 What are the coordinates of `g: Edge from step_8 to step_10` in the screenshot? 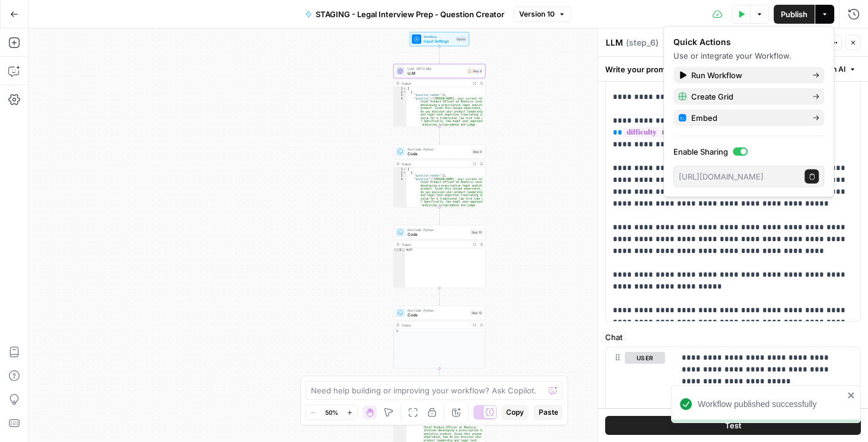 It's located at (439, 216).